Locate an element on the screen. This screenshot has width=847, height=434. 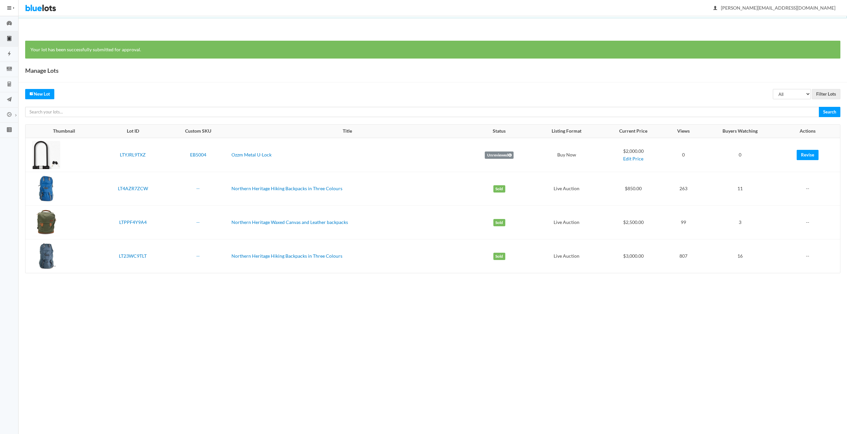
td: 16 is located at coordinates (740, 257).